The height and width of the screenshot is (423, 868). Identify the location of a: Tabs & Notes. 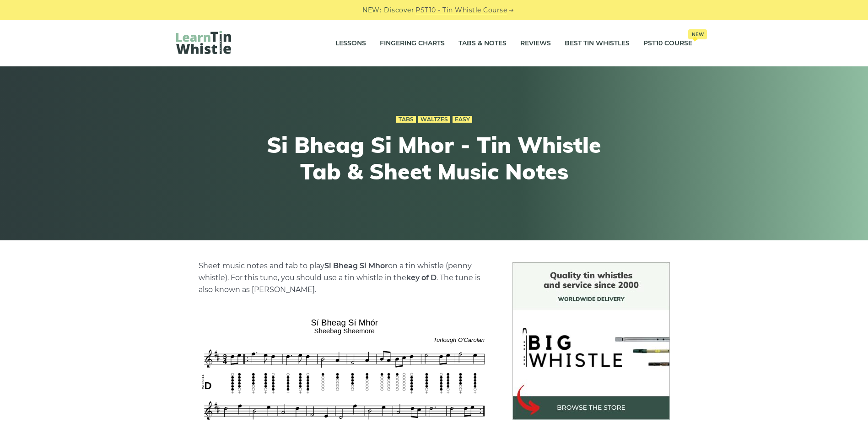
(483, 43).